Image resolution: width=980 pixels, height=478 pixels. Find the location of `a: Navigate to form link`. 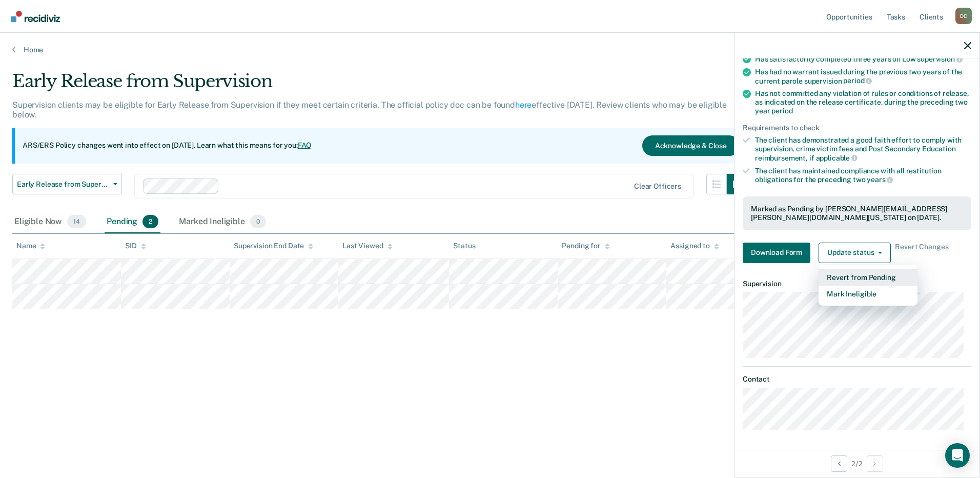

a: Navigate to form link is located at coordinates (778, 253).